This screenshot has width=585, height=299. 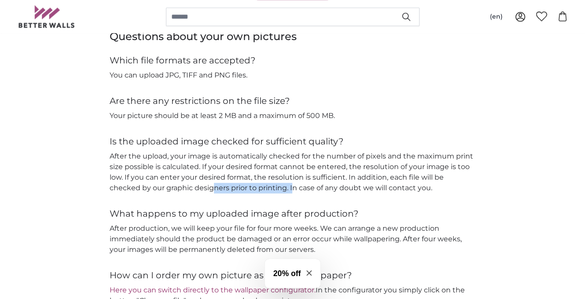 I want to click on h4: Which file formats are accepted?, so click(x=292, y=60).